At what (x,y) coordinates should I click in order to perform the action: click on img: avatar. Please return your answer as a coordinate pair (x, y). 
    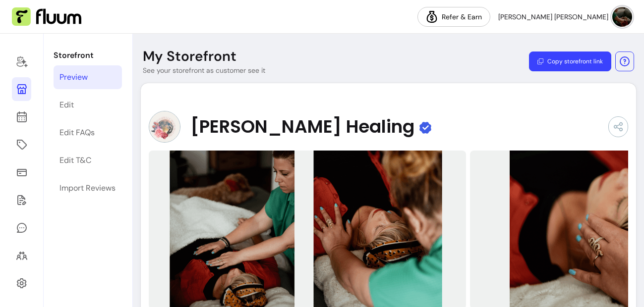
    Looking at the image, I should click on (622, 17).